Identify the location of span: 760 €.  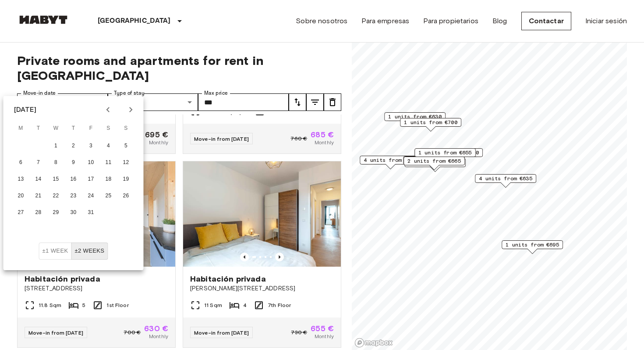
(299, 139).